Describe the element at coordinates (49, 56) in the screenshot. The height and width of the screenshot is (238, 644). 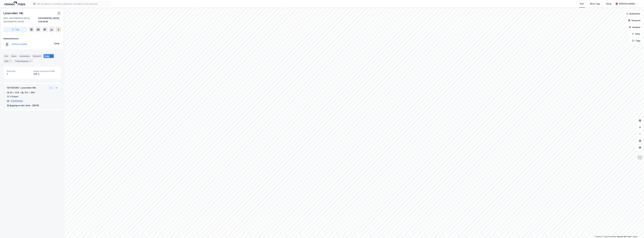
I see `div: Bygg` at that location.